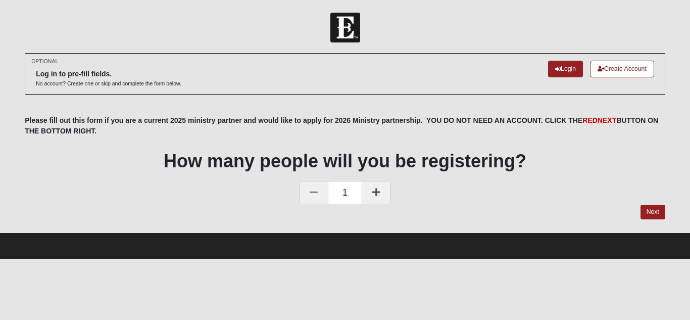  I want to click on p: No account? Create one or skip and complete the form below., so click(109, 83).